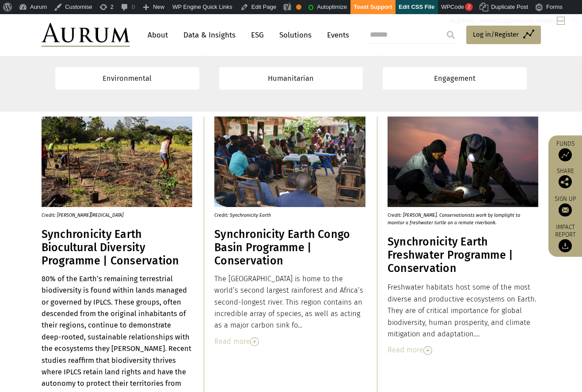  Describe the element at coordinates (507, 21) in the screenshot. I see `a: Hi,` at that location.